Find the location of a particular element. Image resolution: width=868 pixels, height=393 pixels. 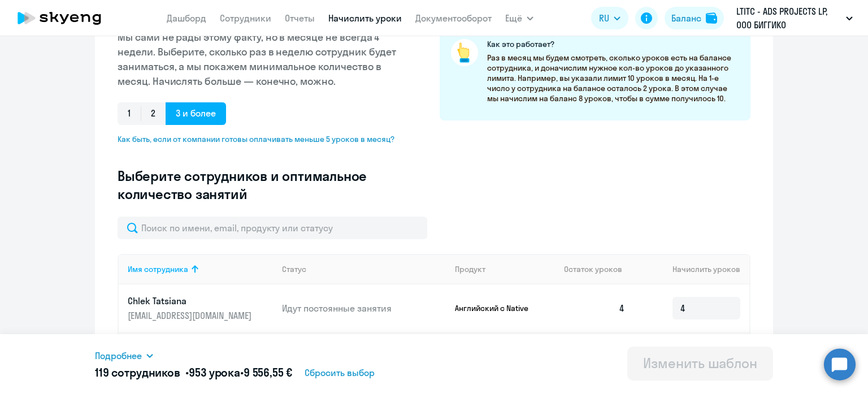

p: LTITC - ADS PROJECTS LP, ООО БИГГИКО is located at coordinates (789, 18).